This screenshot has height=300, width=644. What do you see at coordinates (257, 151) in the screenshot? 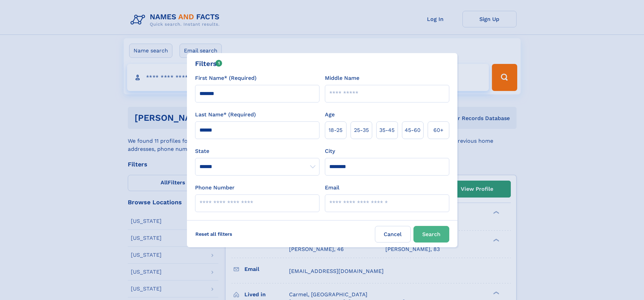
I see `label: State` at bounding box center [257, 151].